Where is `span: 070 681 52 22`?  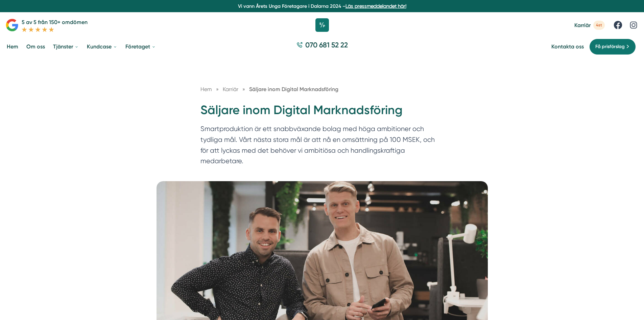 span: 070 681 52 22 is located at coordinates (327, 44).